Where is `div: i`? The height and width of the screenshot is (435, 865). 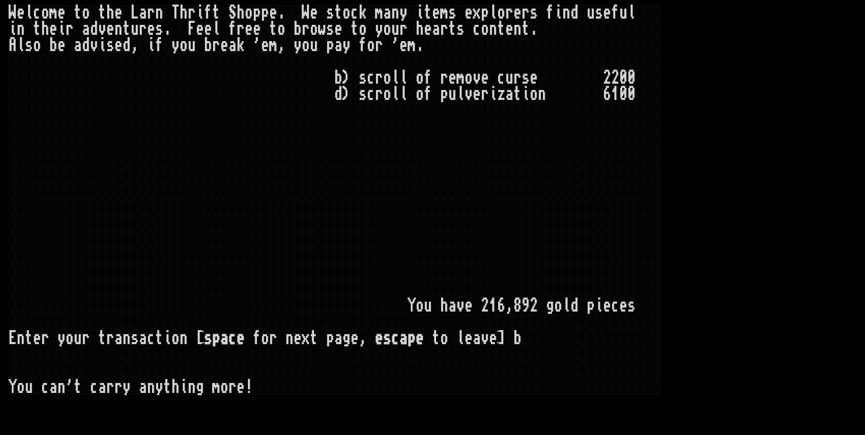 div: i is located at coordinates (526, 94).